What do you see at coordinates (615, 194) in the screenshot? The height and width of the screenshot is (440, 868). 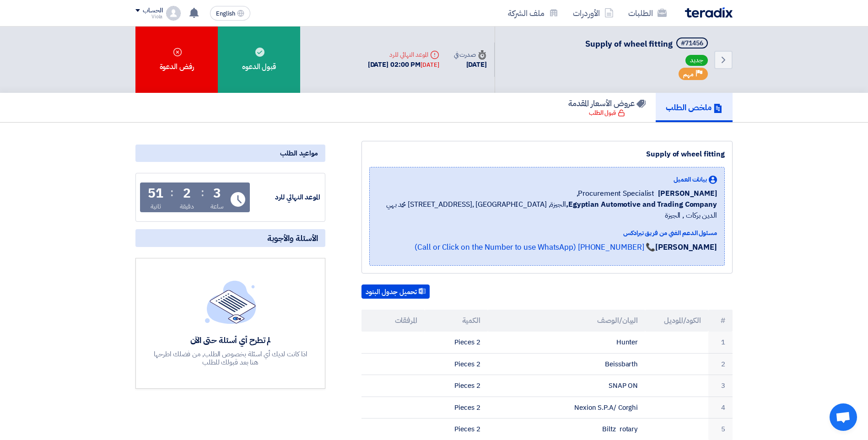 I see `span: Procurement Specialist,` at bounding box center [615, 194].